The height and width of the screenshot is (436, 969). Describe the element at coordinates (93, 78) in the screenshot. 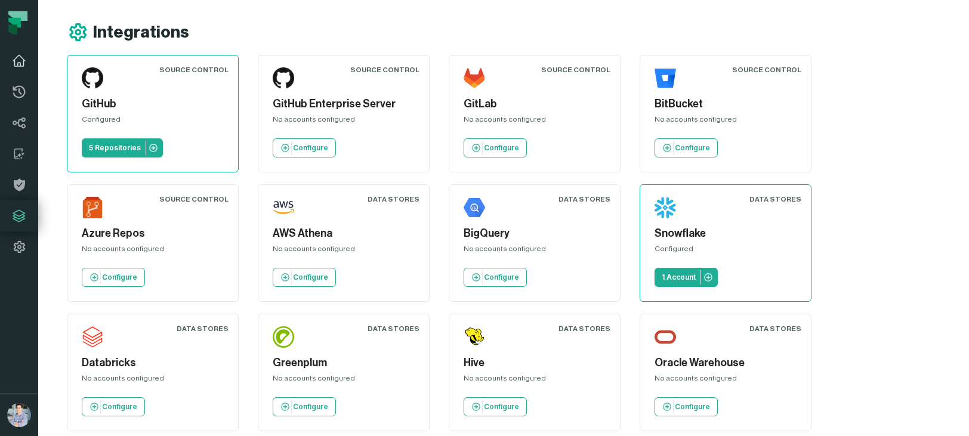

I see `img: GitHub` at that location.